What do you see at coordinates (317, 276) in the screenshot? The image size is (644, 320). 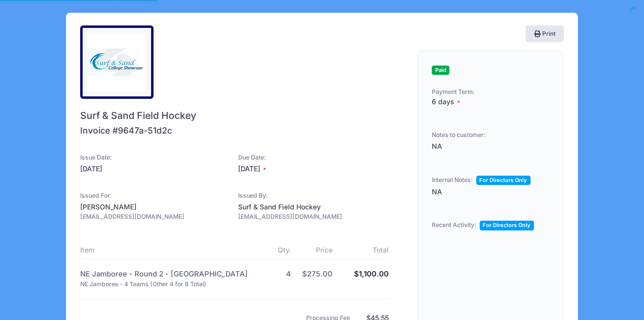 I see `td: $275.00` at bounding box center [317, 276].